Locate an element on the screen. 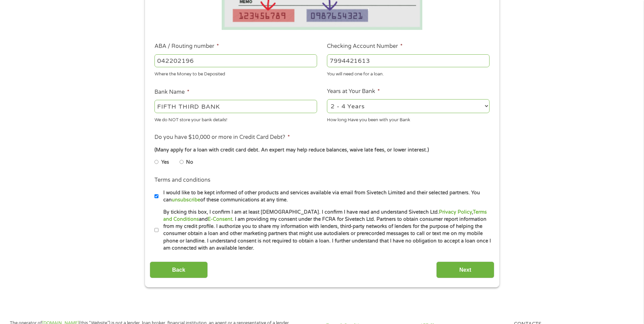 The height and width of the screenshot is (324, 644). a: unsubscribe is located at coordinates (186, 200).